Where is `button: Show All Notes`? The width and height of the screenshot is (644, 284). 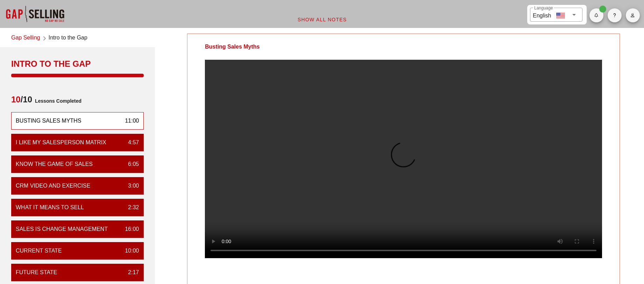 button: Show All Notes is located at coordinates (322, 20).